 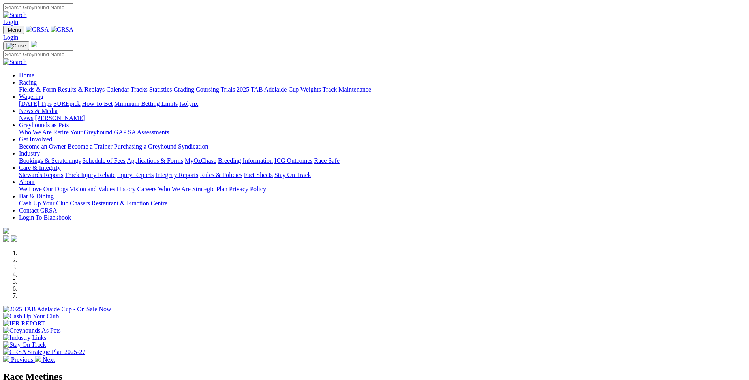 What do you see at coordinates (189, 103) in the screenshot?
I see `a: Isolynx` at bounding box center [189, 103].